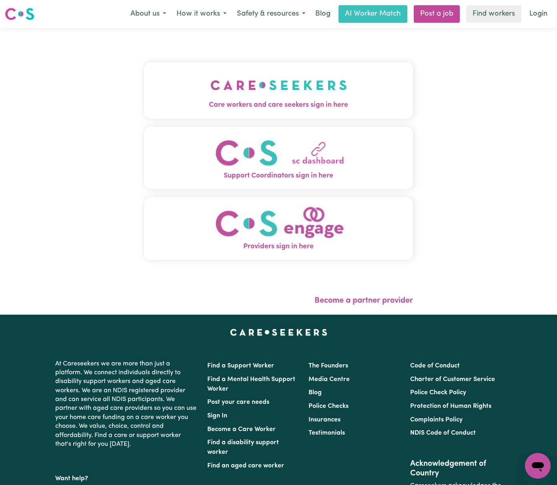 The width and height of the screenshot is (557, 485). I want to click on a: The Founders, so click(328, 366).